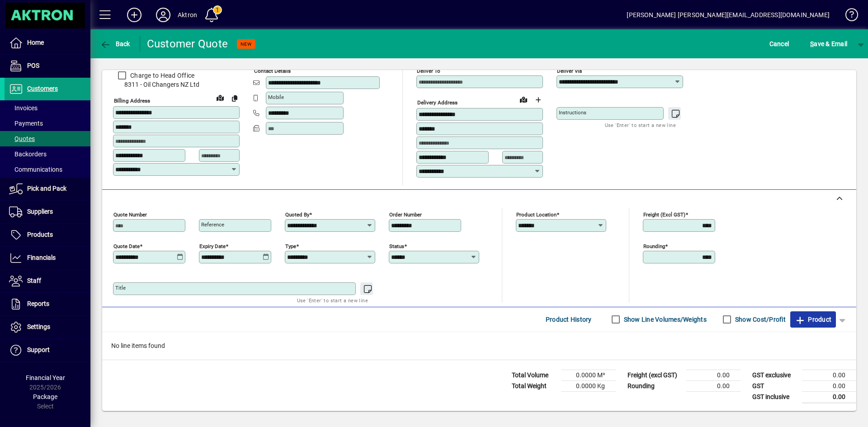 The image size is (868, 427). I want to click on a: Communications, so click(48, 169).